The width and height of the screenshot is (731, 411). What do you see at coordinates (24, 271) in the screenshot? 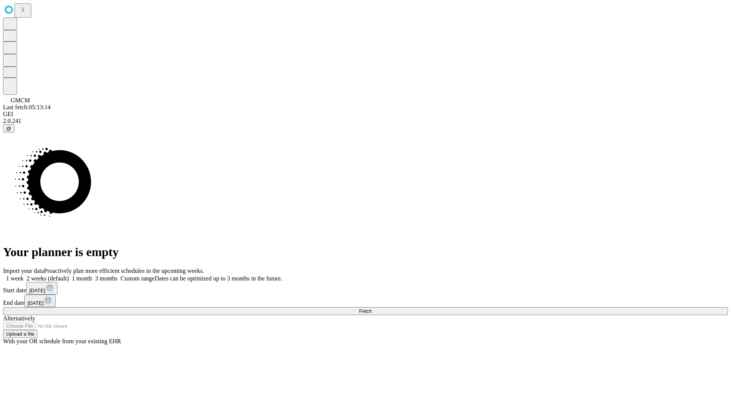
I see `span: Import your data` at bounding box center [24, 271].